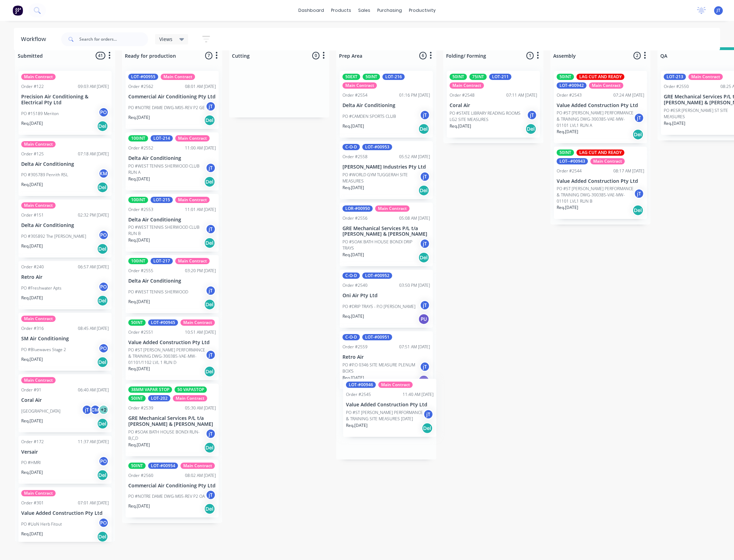 This screenshot has width=734, height=560. What do you see at coordinates (18, 10) in the screenshot?
I see `img: Factory` at bounding box center [18, 10].